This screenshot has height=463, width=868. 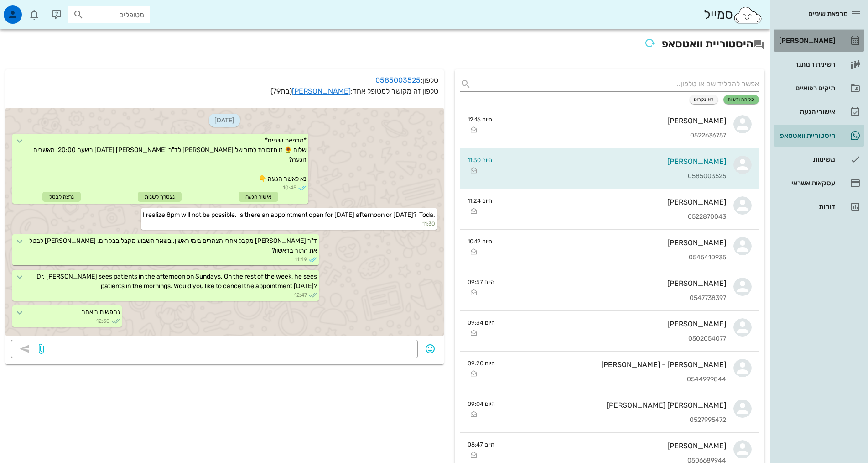 I want to click on div: Profile image for מיכלזה קורה בפחות מ1 אחוז מהאנשים שמטא (פייסבוק, אינסטגרם וכו) לא נותנים לשלוח ..., so click(x=91, y=138).